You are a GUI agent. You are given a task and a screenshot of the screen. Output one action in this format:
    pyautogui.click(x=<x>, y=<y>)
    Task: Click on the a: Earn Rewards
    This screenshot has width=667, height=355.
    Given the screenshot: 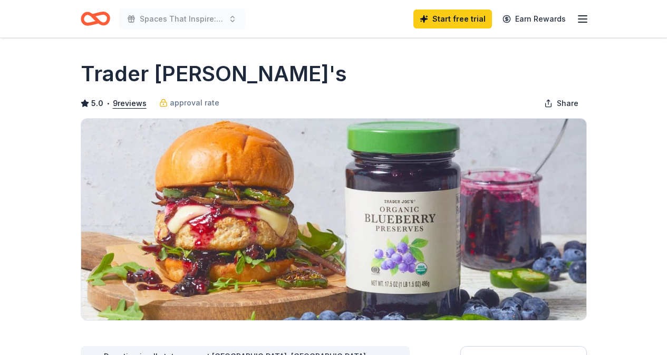 What is the action you would take?
    pyautogui.click(x=534, y=19)
    